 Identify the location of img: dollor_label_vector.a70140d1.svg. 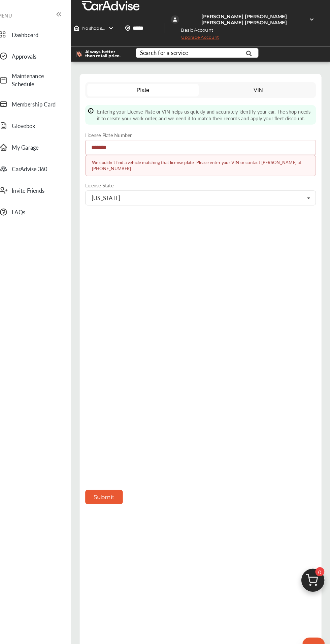
(87, 52).